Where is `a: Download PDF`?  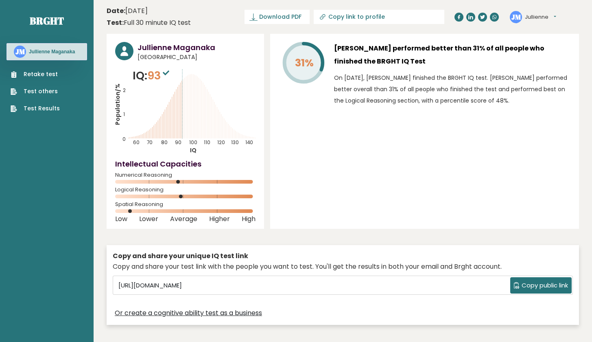 a: Download PDF is located at coordinates (277, 17).